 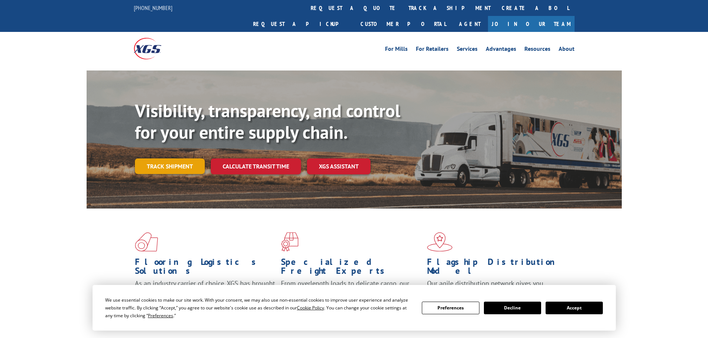 I want to click on span: Our agile distribution network gives you nationwide inventory management on demand., so click(x=495, y=288).